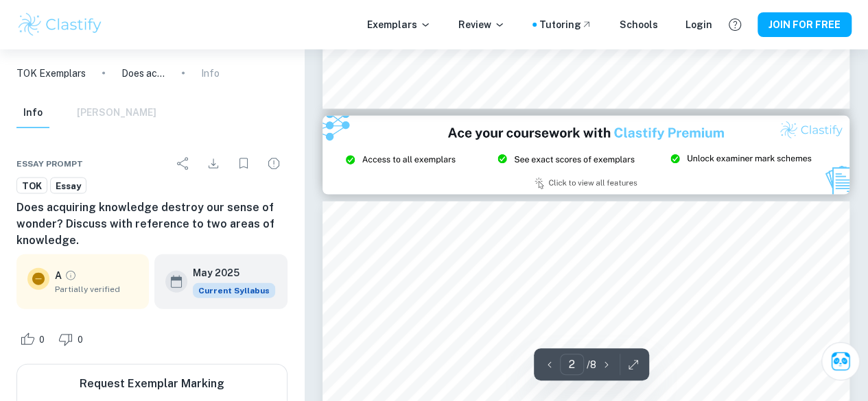  Describe the element at coordinates (639, 25) in the screenshot. I see `a: Schools` at that location.